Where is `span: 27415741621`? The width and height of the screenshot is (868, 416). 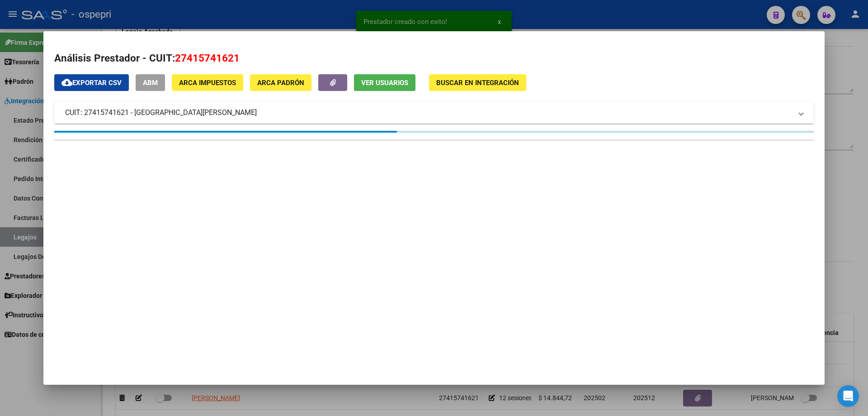 span: 27415741621 is located at coordinates (207, 58).